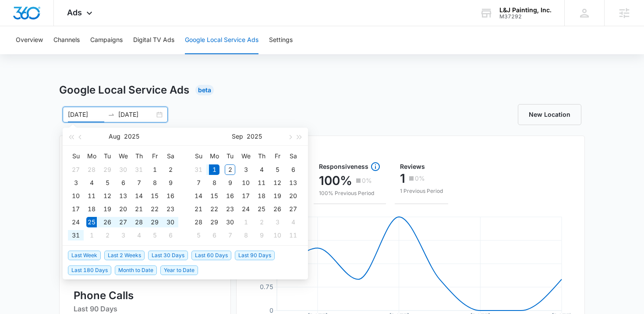 The height and width of the screenshot is (314, 644). What do you see at coordinates (525, 17) in the screenshot?
I see `div: account id` at bounding box center [525, 17].